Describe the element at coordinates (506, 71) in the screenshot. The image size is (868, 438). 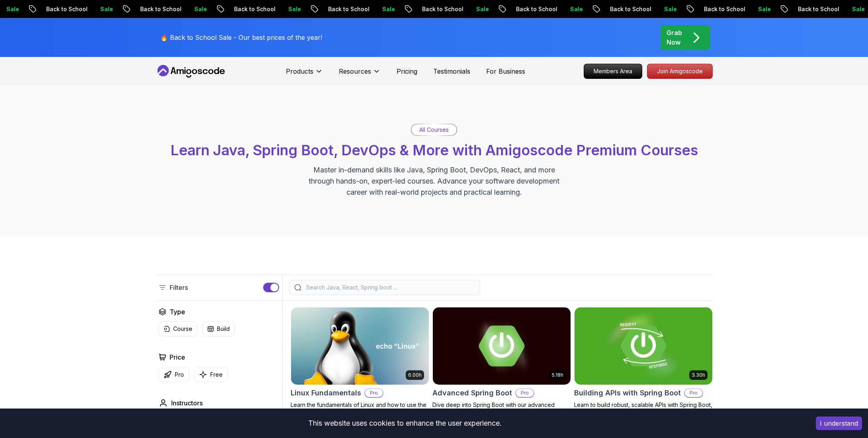
I see `a: For Business` at that location.